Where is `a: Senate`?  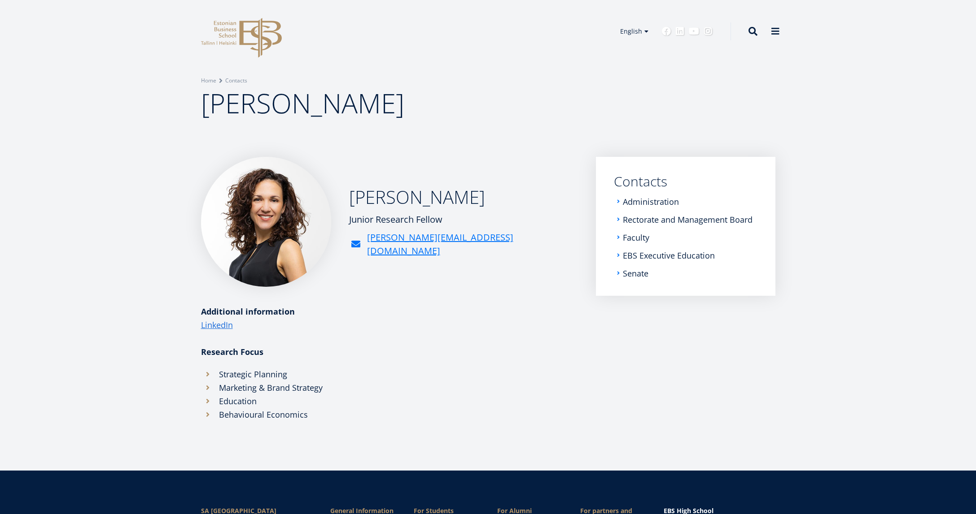
a: Senate is located at coordinates (635, 274).